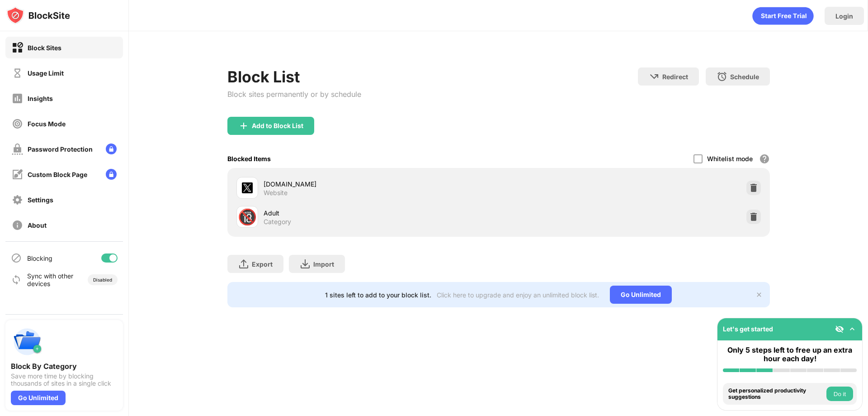 The width and height of the screenshot is (868, 416). What do you see at coordinates (852, 329) in the screenshot?
I see `img: omni-setup-toggle.svg` at bounding box center [852, 329].